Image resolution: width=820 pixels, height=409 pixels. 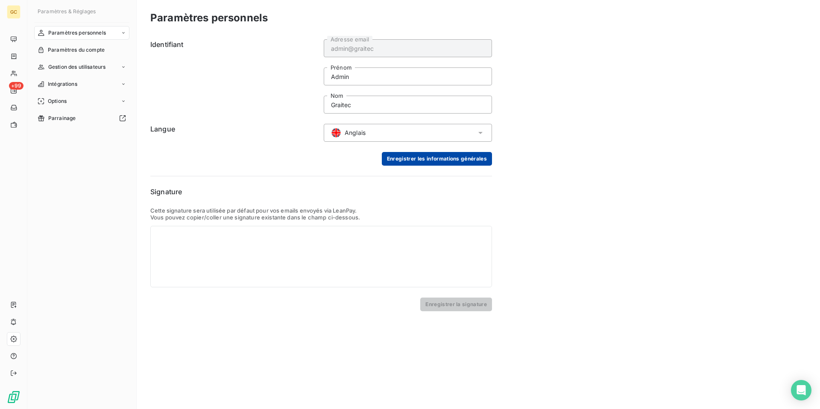 What do you see at coordinates (16, 86) in the screenshot?
I see `span: +99` at bounding box center [16, 86].